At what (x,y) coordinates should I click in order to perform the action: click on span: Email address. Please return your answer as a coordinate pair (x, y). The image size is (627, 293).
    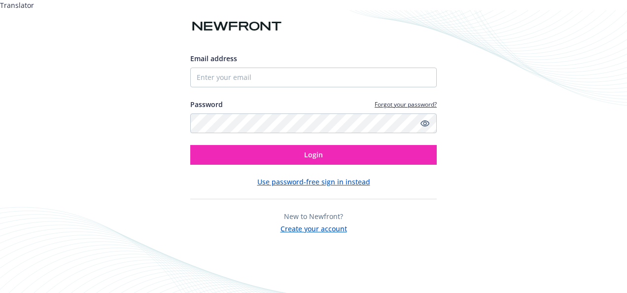
    Looking at the image, I should click on (213, 58).